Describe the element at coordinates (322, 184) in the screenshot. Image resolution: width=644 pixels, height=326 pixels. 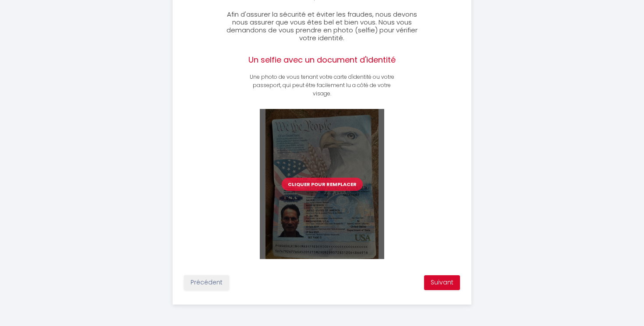
I see `button: Cliquer pour remplacer` at that location.